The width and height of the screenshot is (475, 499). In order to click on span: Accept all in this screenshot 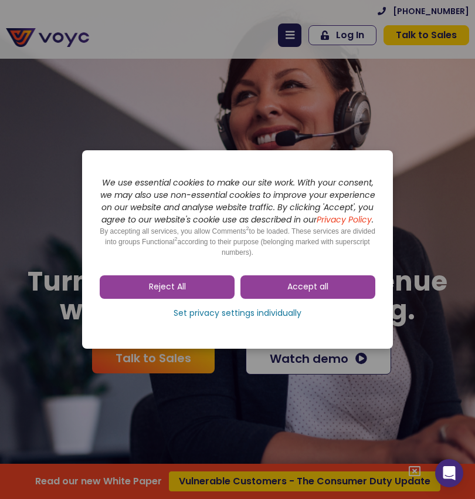, I will do `click(308, 287)`.